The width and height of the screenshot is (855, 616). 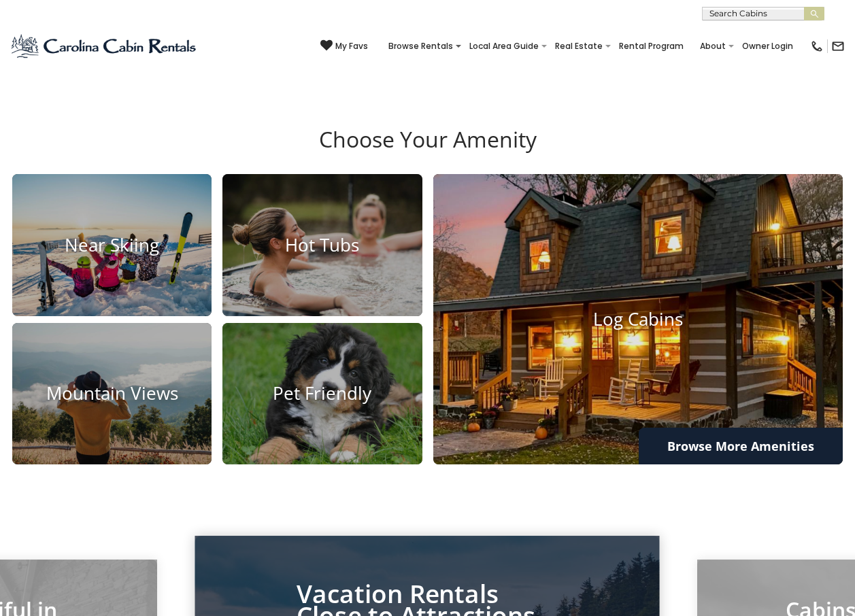 I want to click on h4: Hot Tubs, so click(x=321, y=245).